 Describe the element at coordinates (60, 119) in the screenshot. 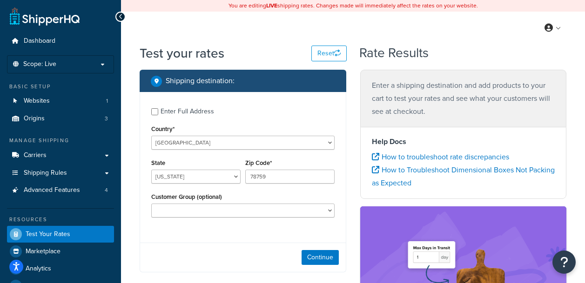

I see `li: Origins` at that location.